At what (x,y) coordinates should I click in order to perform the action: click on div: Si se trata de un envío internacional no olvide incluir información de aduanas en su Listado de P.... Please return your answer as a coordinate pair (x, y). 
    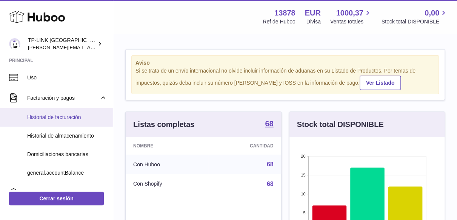
    Looking at the image, I should click on (285, 79).